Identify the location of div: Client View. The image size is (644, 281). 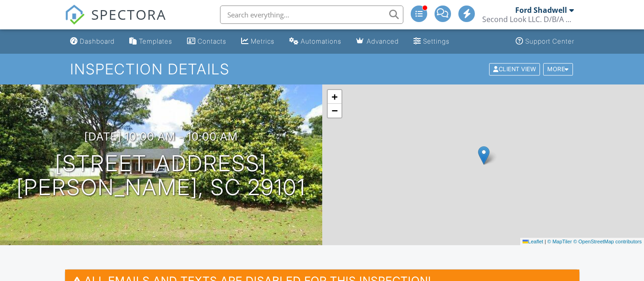
(514, 69).